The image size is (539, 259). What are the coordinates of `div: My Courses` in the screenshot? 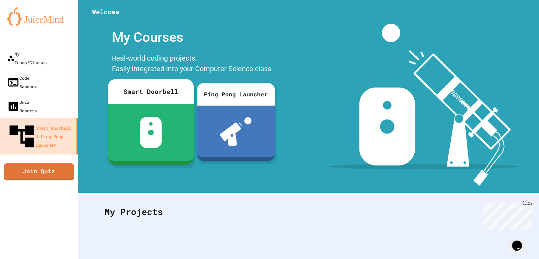 It's located at (193, 37).